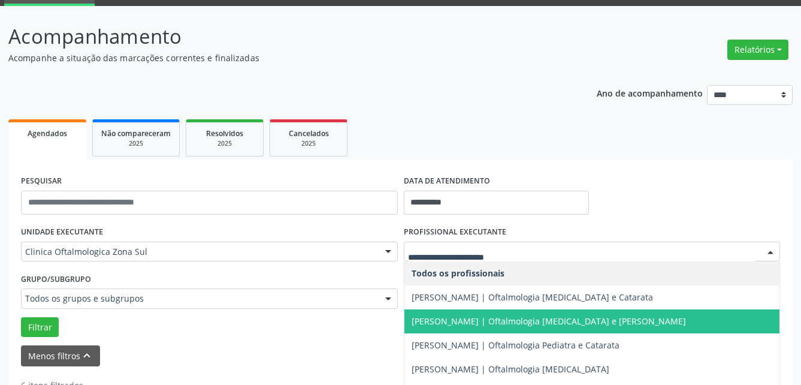 Image resolution: width=801 pixels, height=385 pixels. Describe the element at coordinates (41, 181) in the screenshot. I see `label: PESQUISAR` at that location.